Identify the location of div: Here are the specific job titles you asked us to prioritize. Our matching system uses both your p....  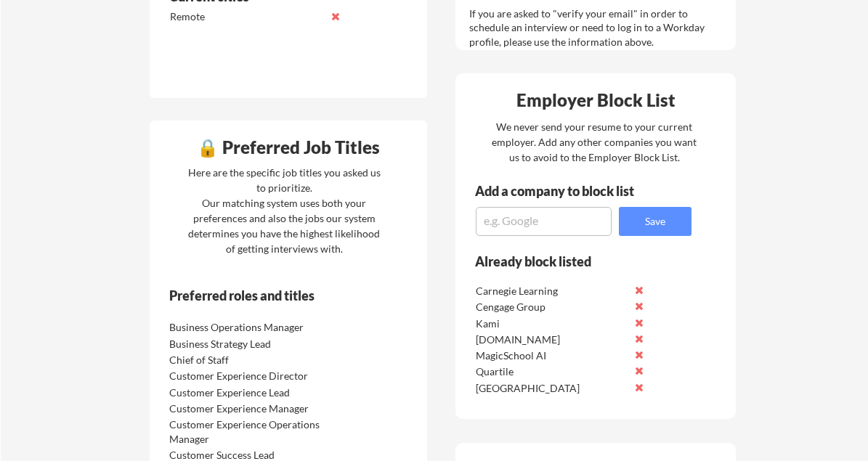
(284, 210).